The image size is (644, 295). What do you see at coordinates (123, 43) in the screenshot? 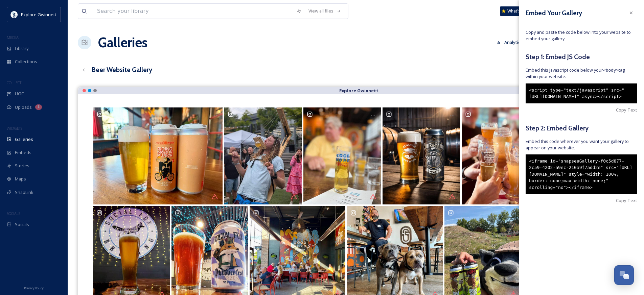
I see `h1: Galleries` at bounding box center [123, 43].